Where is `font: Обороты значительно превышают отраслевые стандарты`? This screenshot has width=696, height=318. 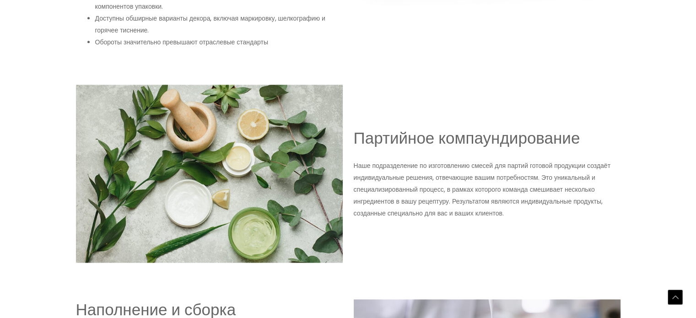
font: Обороты значительно превышают отраслевые стандарты is located at coordinates (182, 42).